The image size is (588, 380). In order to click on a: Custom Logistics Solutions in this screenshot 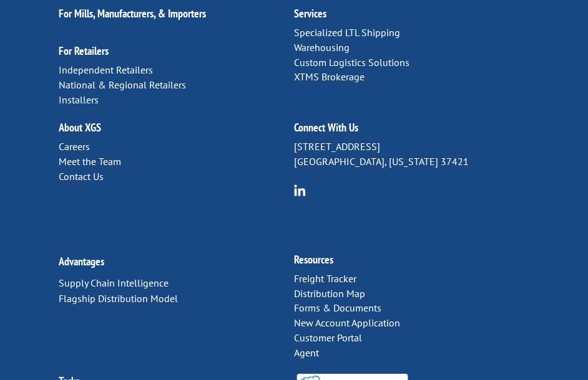, I will do `click(351, 62)`.